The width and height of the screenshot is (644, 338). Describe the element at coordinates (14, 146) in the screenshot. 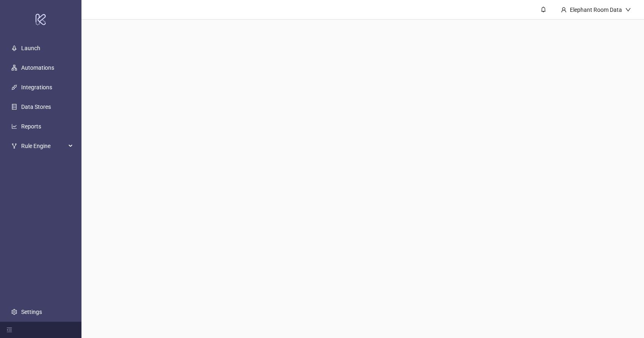

I see `span: fork` at that location.